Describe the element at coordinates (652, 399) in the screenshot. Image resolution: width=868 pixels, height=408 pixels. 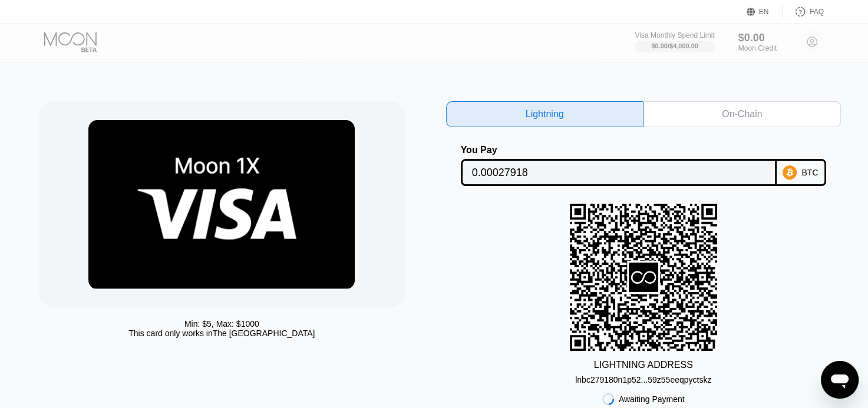
I see `div: Awaiting Payment` at that location.